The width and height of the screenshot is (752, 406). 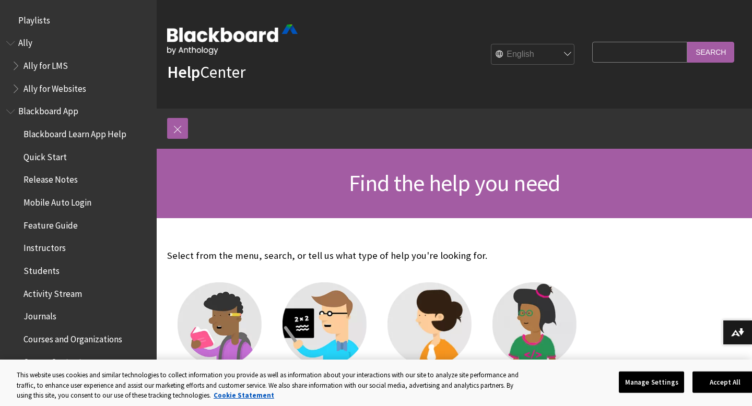 I want to click on span: Find the help you need, so click(x=454, y=183).